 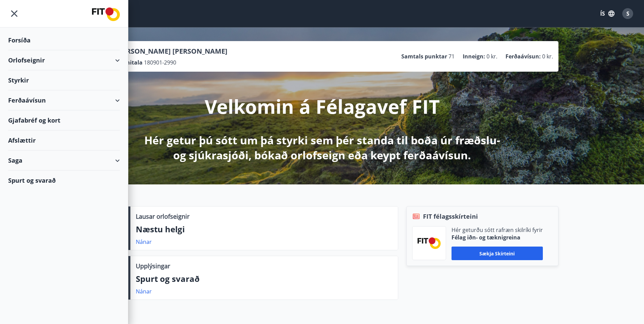 What do you see at coordinates (607, 14) in the screenshot?
I see `button: ÍS` at bounding box center [607, 14].